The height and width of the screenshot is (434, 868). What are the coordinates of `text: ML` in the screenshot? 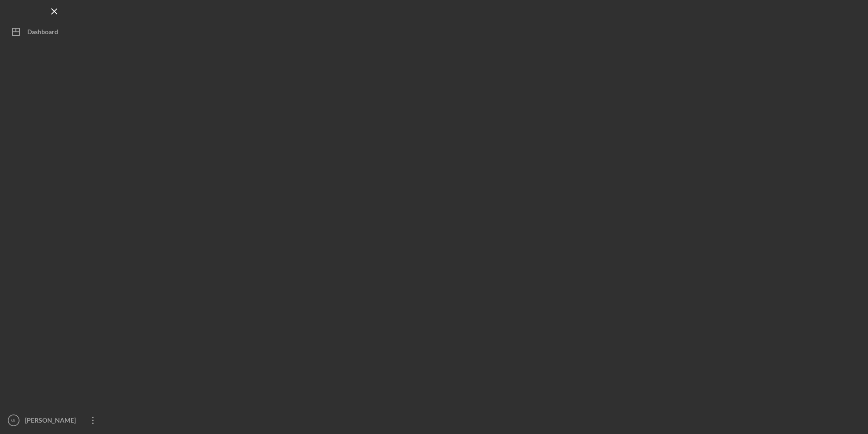 It's located at (14, 420).